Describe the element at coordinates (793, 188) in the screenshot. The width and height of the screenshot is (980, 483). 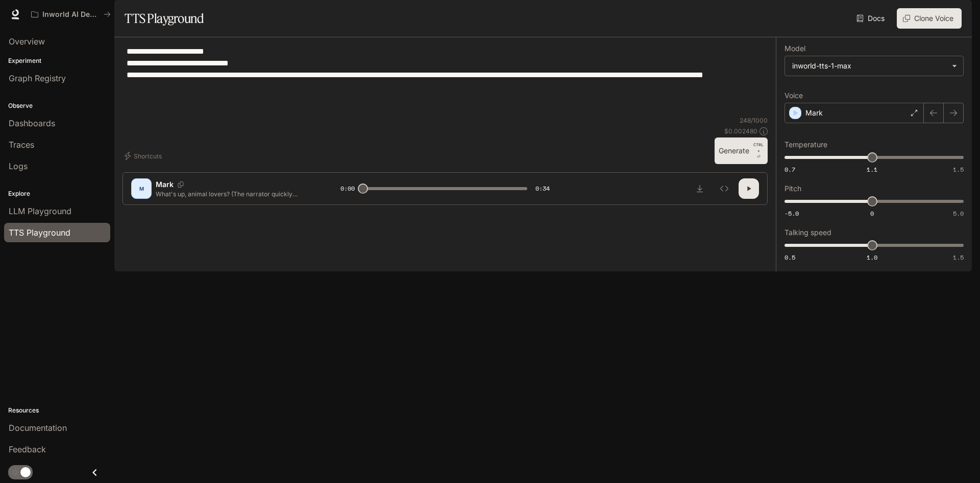
I see `p: Pitch` at that location.